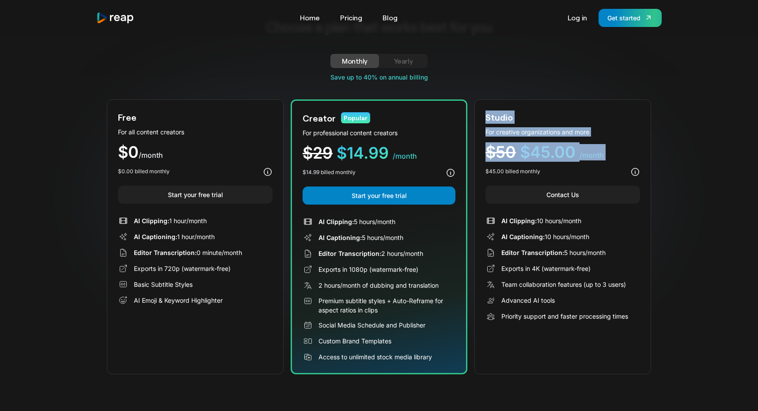 The image size is (758, 411). What do you see at coordinates (548, 152) in the screenshot?
I see `span: $45.00` at bounding box center [548, 152].